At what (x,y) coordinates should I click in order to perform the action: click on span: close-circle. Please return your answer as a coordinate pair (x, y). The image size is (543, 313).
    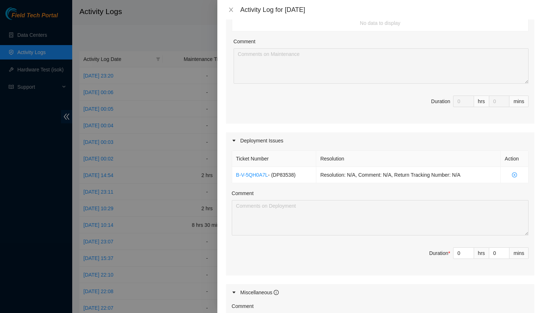
    Looking at the image, I should click on (514, 175).